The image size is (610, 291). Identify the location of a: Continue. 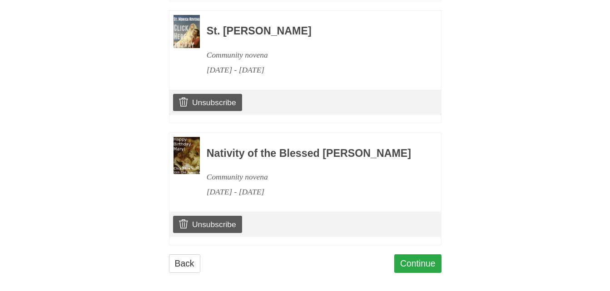
(418, 264).